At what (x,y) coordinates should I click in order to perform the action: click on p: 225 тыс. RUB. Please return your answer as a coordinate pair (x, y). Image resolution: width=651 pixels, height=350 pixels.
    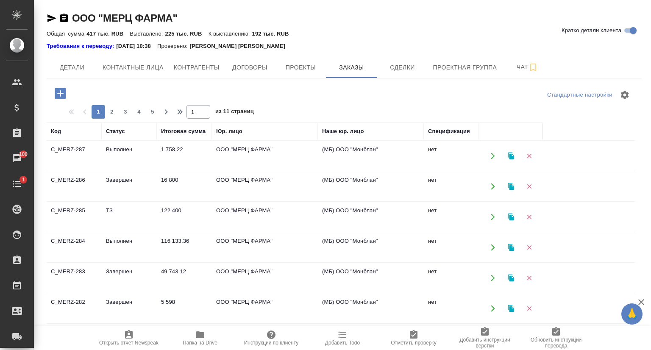
    Looking at the image, I should click on (187, 33).